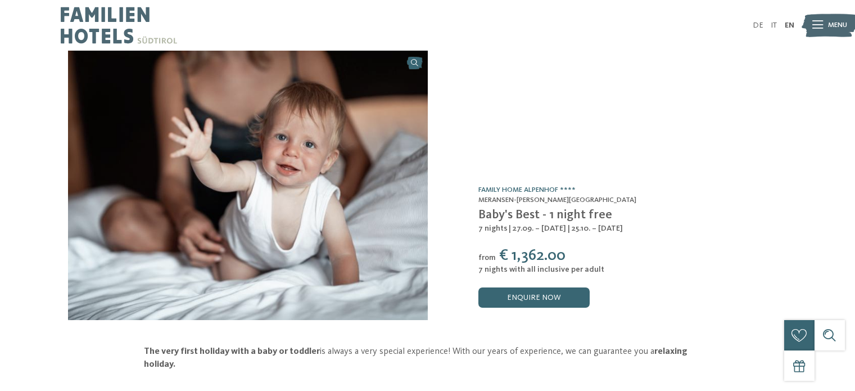  What do you see at coordinates (534, 298) in the screenshot?
I see `a: enquire now` at bounding box center [534, 298].